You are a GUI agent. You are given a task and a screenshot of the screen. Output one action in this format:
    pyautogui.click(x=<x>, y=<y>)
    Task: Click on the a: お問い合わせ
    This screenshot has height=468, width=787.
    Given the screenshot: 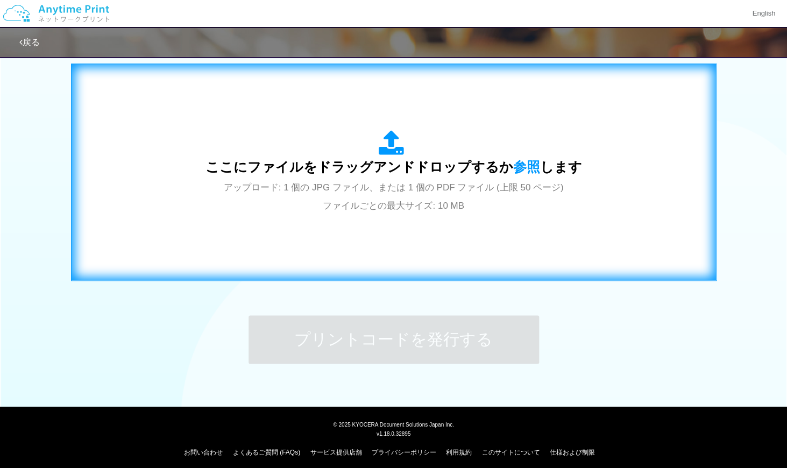 What is the action you would take?
    pyautogui.click(x=203, y=452)
    